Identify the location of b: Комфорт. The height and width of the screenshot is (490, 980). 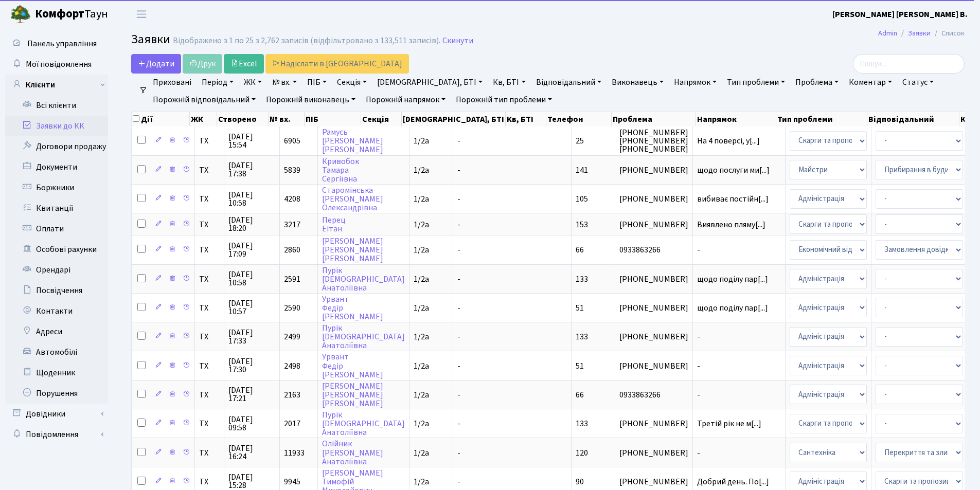
(59, 14).